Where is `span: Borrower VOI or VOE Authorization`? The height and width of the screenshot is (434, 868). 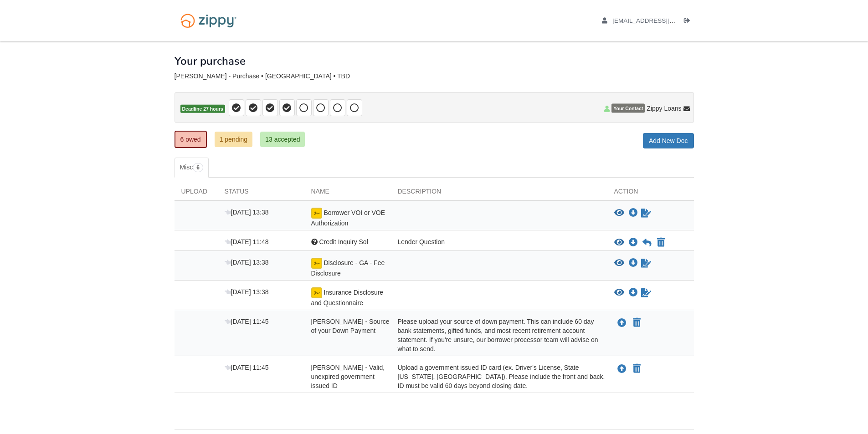
span: Borrower VOI or VOE Authorization is located at coordinates (348, 218).